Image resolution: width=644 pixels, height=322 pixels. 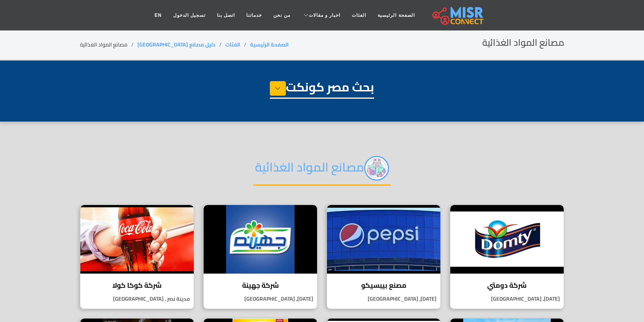 What do you see at coordinates (137, 285) in the screenshot?
I see `h4: شركة كوكا كولا` at bounding box center [137, 285].